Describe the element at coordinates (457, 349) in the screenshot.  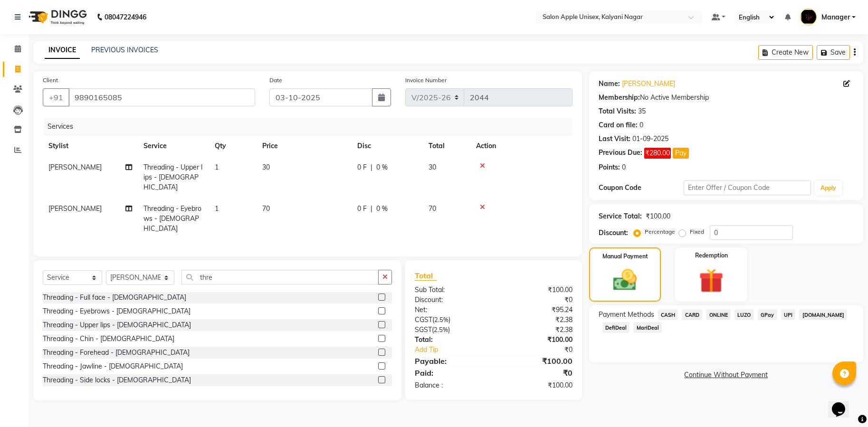
I see `a: Add Tip` at that location.